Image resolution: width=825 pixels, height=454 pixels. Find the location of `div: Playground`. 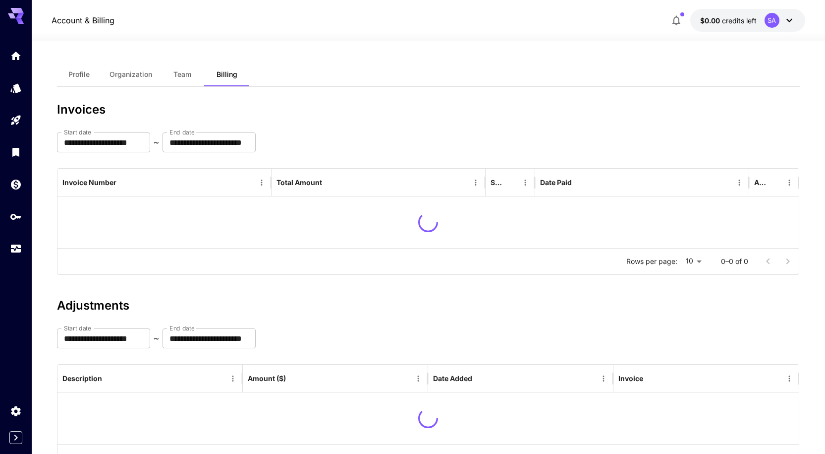

div: Playground is located at coordinates (16, 120).